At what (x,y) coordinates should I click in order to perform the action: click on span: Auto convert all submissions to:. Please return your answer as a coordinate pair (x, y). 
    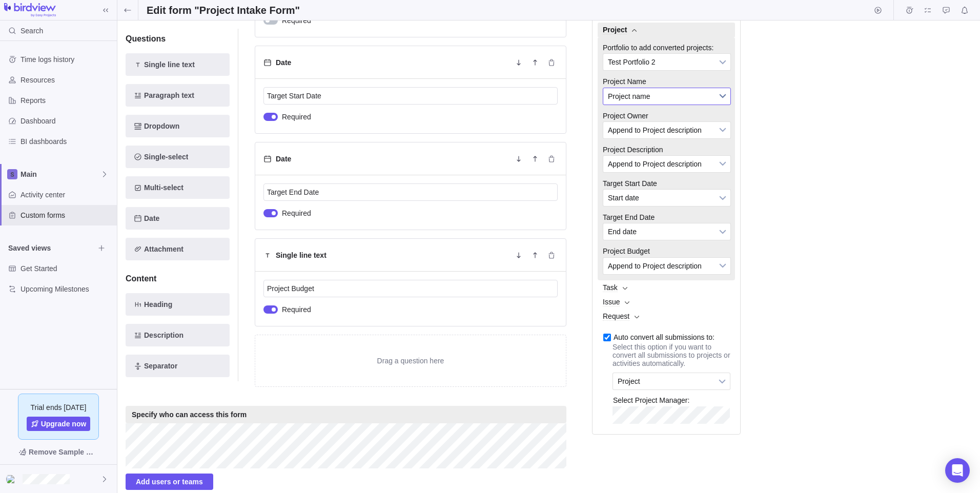
    Looking at the image, I should click on (664, 337).